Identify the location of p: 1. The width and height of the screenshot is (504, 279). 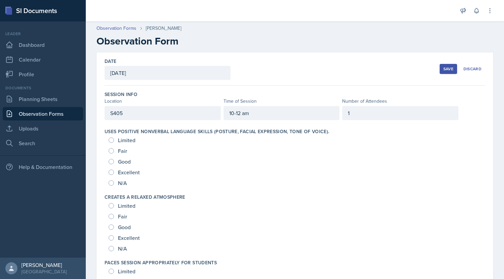
(400, 113).